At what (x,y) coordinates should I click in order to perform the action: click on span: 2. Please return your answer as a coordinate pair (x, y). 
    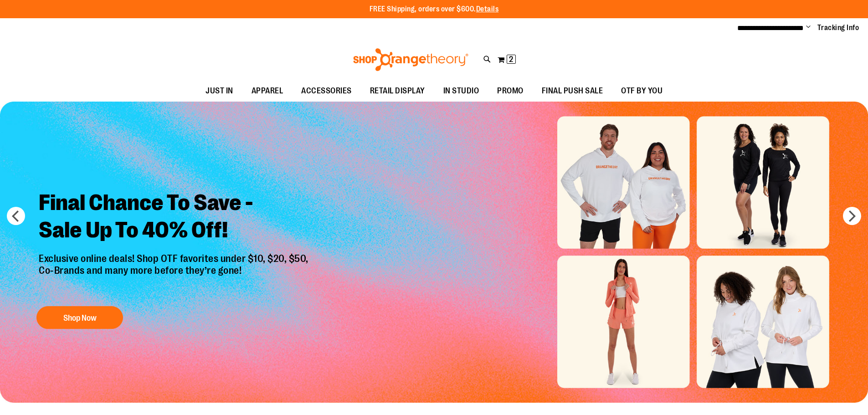
    Looking at the image, I should click on (511, 59).